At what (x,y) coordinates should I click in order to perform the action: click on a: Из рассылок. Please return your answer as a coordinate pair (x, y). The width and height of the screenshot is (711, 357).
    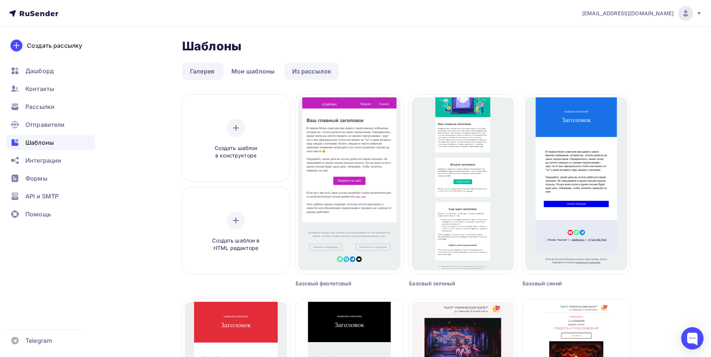
    Looking at the image, I should click on (312, 71).